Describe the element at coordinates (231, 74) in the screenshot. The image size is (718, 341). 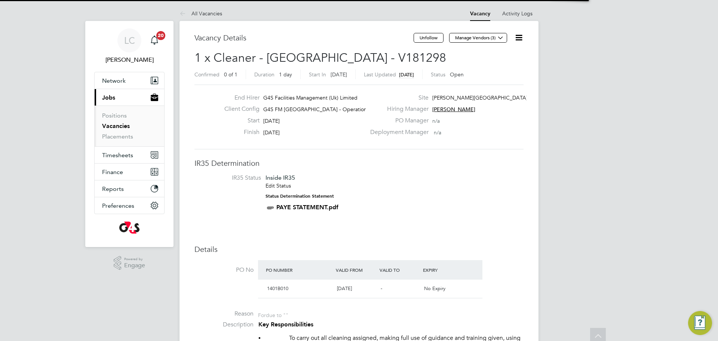
I see `span: 0 of 1` at that location.